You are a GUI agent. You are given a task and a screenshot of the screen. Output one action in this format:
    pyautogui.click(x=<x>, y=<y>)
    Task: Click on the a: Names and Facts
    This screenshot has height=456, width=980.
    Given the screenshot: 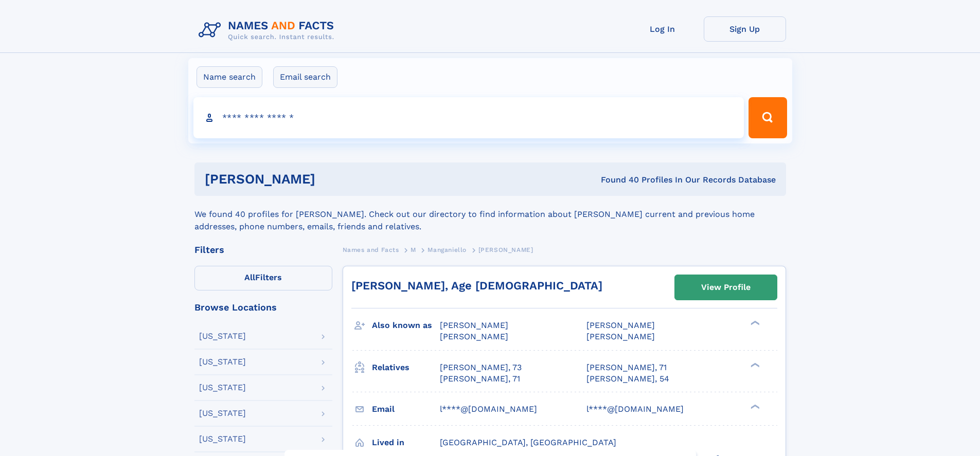 What is the action you would take?
    pyautogui.click(x=371, y=249)
    